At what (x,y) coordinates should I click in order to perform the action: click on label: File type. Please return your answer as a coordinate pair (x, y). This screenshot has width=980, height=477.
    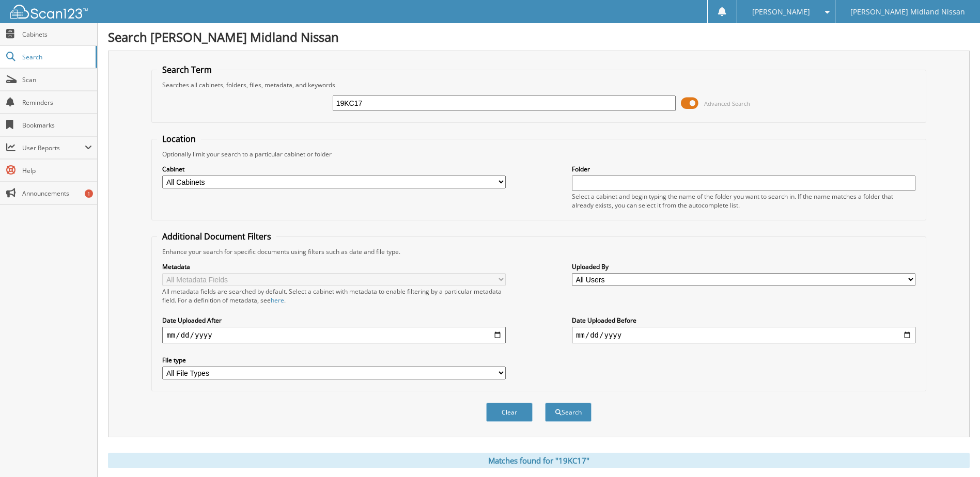
    Looking at the image, I should click on (334, 360).